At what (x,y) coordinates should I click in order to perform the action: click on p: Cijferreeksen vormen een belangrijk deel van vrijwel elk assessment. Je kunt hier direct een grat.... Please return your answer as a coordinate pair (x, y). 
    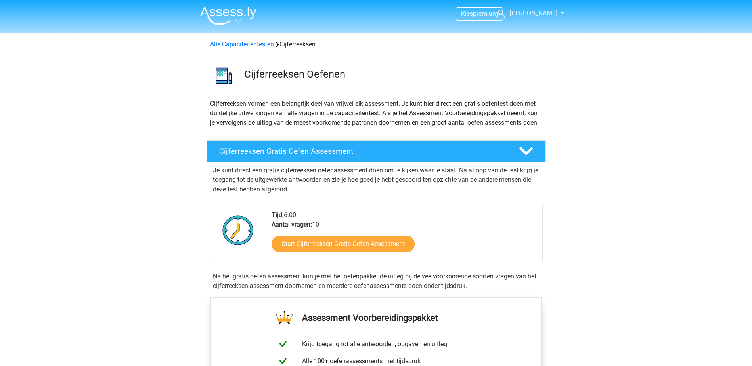
    Looking at the image, I should click on (376, 113).